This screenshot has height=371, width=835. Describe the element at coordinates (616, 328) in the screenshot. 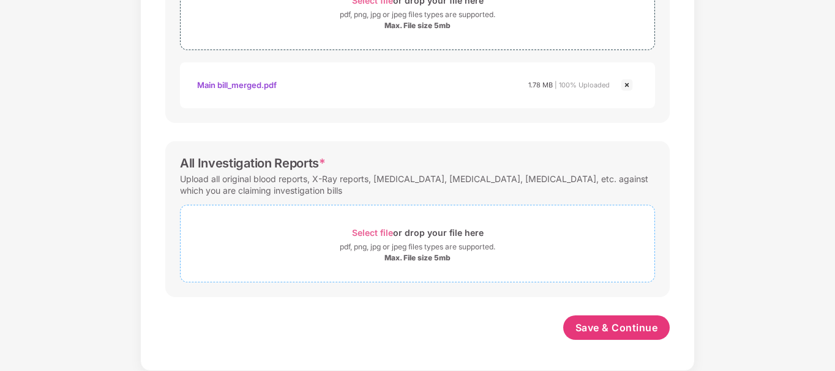

I see `span: Save & Continue` at that location.